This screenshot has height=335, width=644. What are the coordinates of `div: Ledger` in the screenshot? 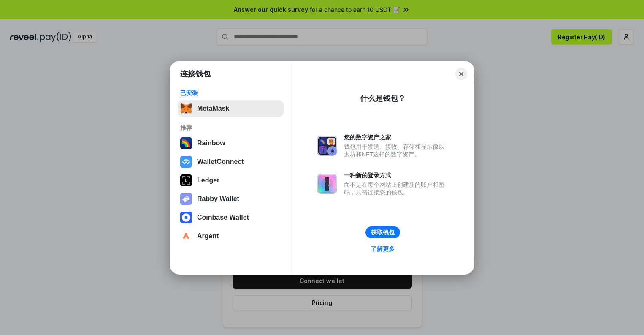 It's located at (208, 180).